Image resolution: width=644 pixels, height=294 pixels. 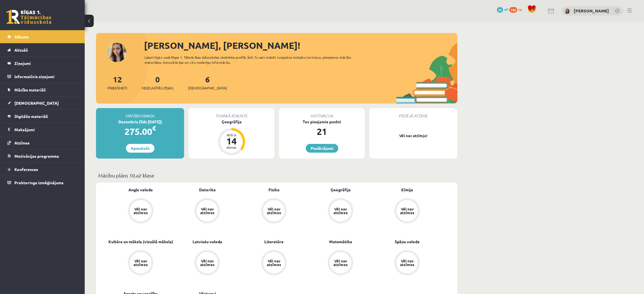 I want to click on a: Informatīvie ziņojumi, so click(x=42, y=76).